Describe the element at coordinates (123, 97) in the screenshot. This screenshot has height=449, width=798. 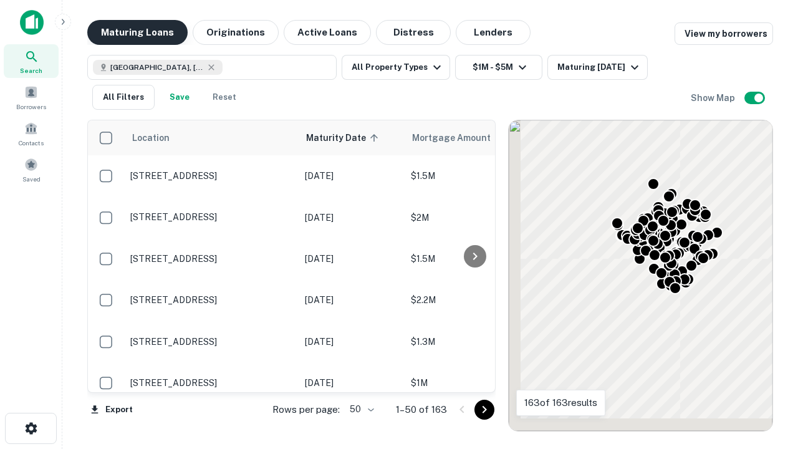
I see `button: All Filters` at that location.